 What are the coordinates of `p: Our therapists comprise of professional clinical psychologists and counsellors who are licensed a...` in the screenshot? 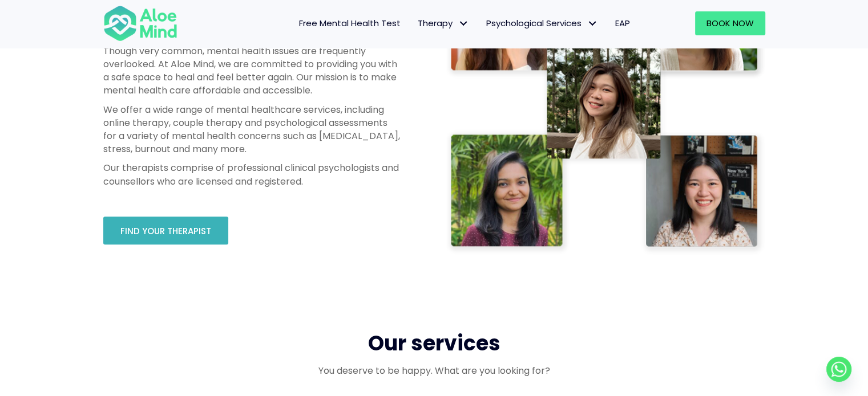 It's located at (252, 175).